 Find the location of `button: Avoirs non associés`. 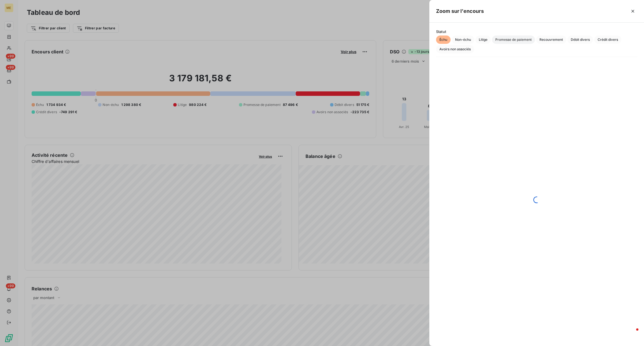

button: Avoirs non associés is located at coordinates (455, 49).